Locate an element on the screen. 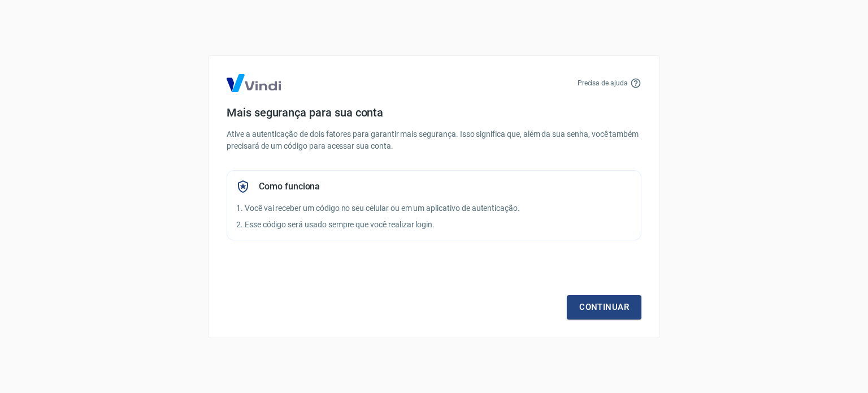 Image resolution: width=868 pixels, height=393 pixels. p: Ative a autenticação de dois fatores para garantir mais segurança. Isso significa que, além da su... is located at coordinates (434, 140).